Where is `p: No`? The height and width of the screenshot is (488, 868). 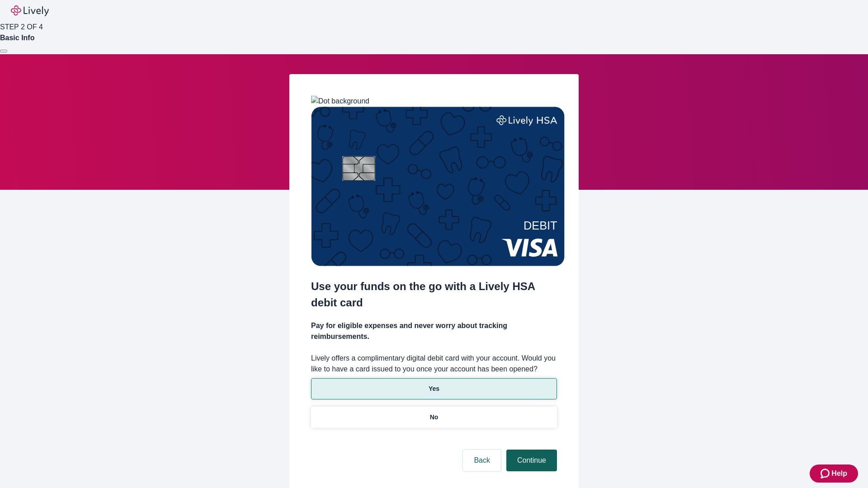
p: No is located at coordinates (434, 417).